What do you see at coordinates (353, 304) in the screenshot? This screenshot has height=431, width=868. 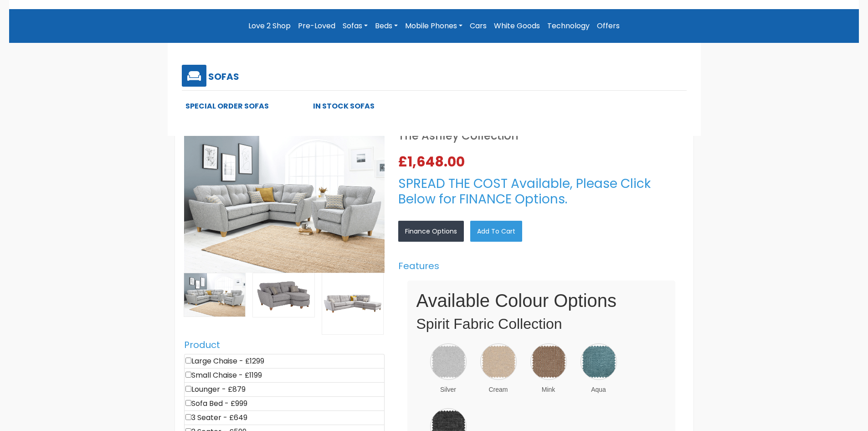 I see `img: ashley-sofa` at bounding box center [353, 304].